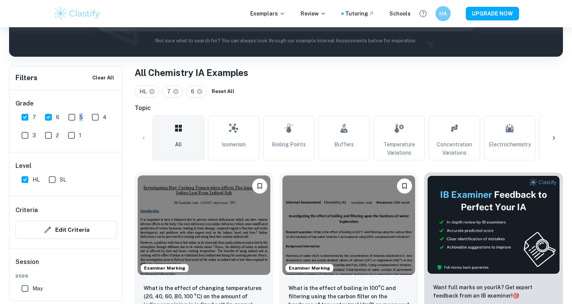  What do you see at coordinates (360, 14) in the screenshot?
I see `a: Tutoring` at bounding box center [360, 14].